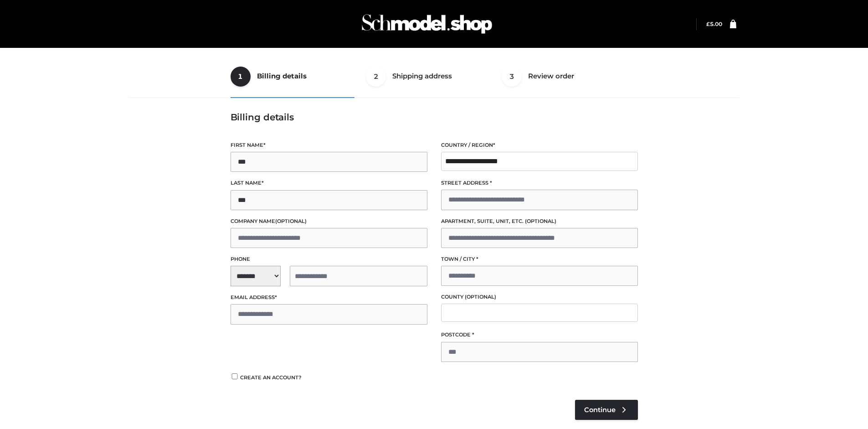 The image size is (868, 429). What do you see at coordinates (329, 145) in the screenshot?
I see `label: First name` at bounding box center [329, 145].